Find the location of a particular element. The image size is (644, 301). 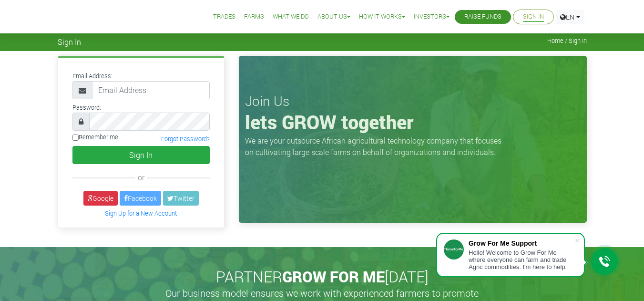

a: Raise Funds is located at coordinates (483, 17).